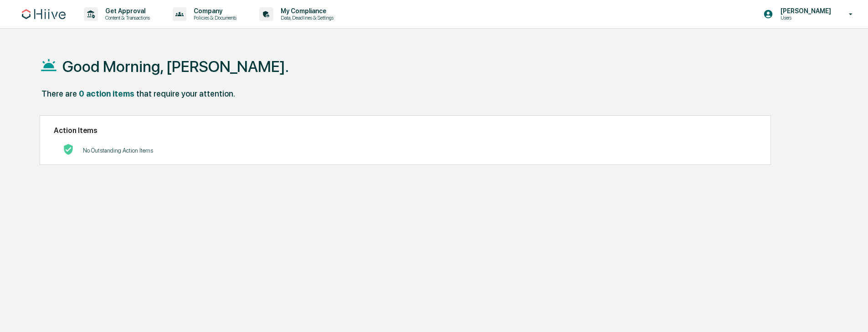  Describe the element at coordinates (214, 18) in the screenshot. I see `p: Policies & Documents` at that location.